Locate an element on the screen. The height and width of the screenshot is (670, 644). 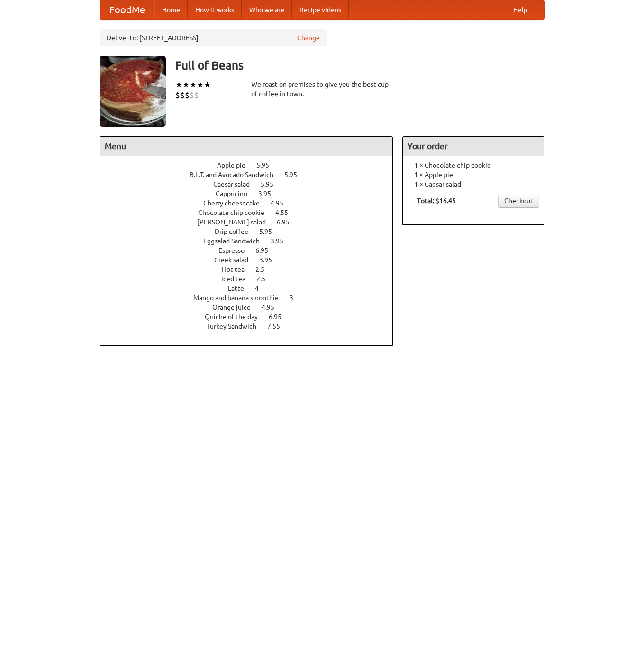
a: Who we are is located at coordinates (267, 10).